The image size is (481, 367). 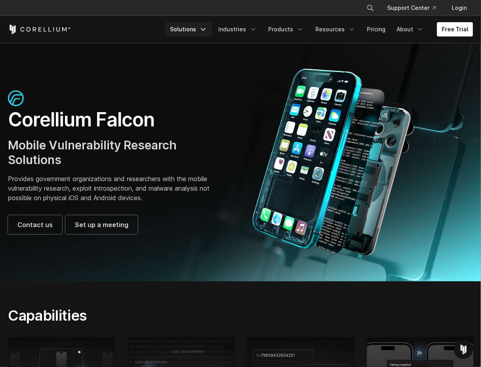 I want to click on span: Set up a meeting, so click(x=101, y=225).